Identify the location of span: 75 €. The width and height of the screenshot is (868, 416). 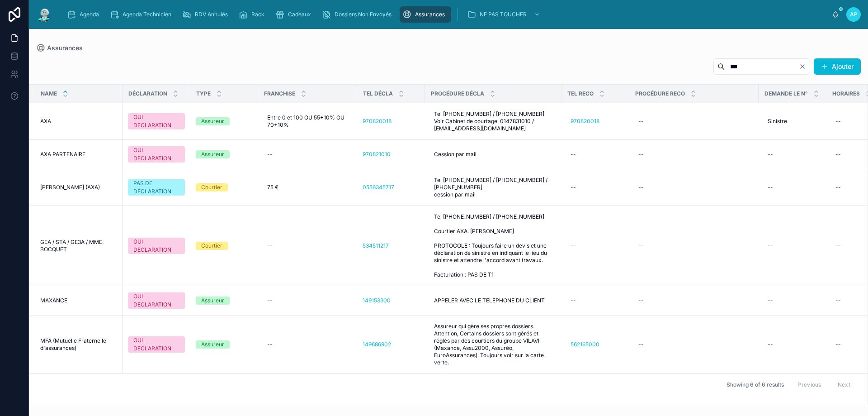
(272, 187).